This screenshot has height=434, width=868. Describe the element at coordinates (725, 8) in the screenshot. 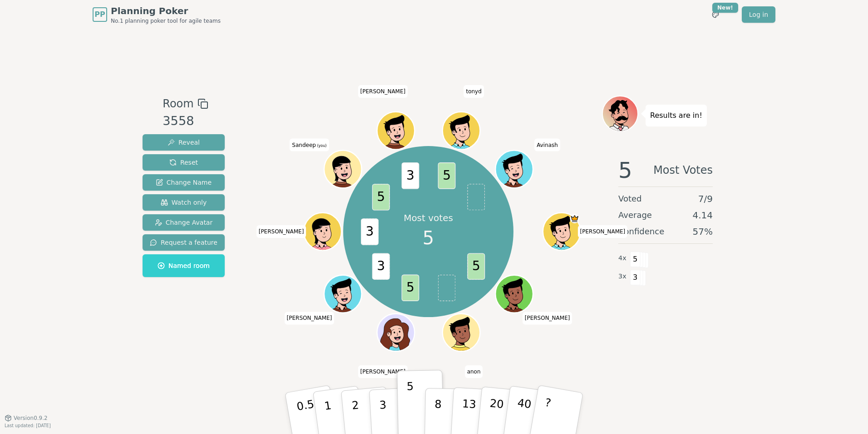

I see `div: New!` at that location.